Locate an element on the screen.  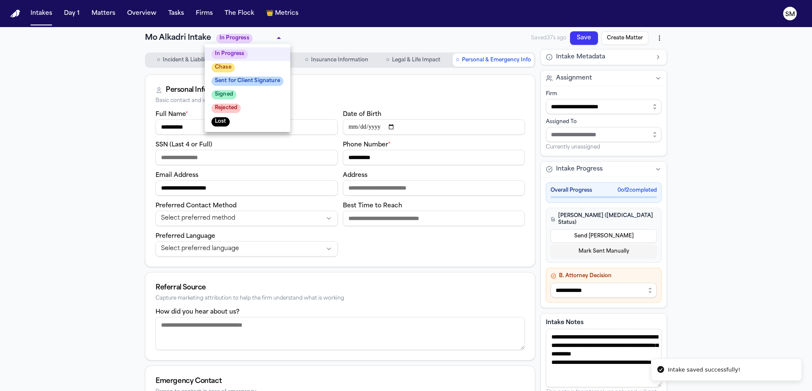
div: Intake saved successfully! is located at coordinates (704, 370).